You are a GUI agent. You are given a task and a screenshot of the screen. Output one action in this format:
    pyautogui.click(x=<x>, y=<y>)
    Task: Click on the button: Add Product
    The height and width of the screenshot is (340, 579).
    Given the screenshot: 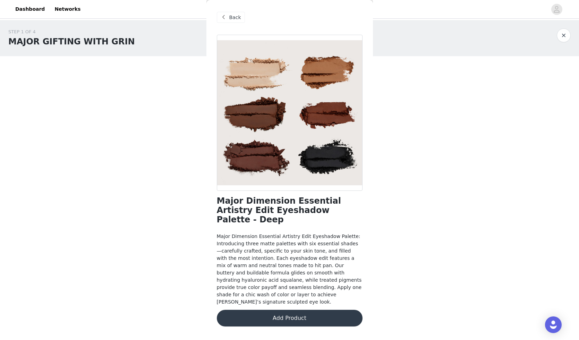 What is the action you would take?
    pyautogui.click(x=290, y=318)
    